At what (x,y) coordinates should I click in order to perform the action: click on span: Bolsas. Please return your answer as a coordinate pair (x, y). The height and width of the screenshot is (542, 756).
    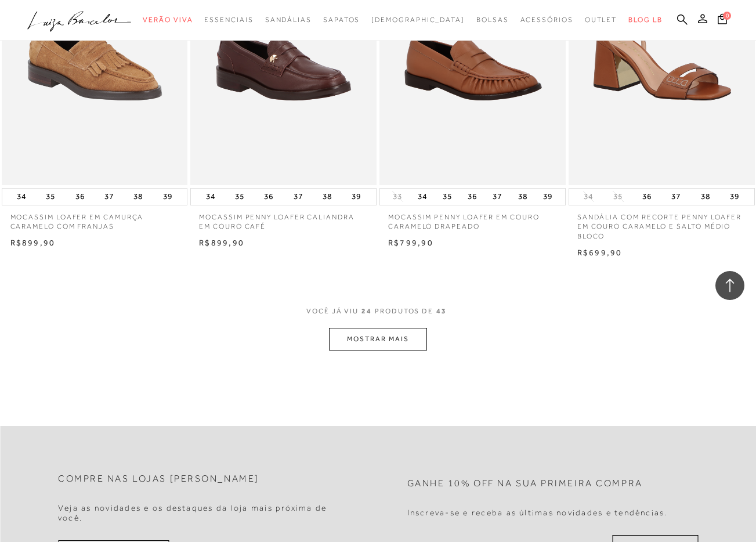
    Looking at the image, I should click on (492, 20).